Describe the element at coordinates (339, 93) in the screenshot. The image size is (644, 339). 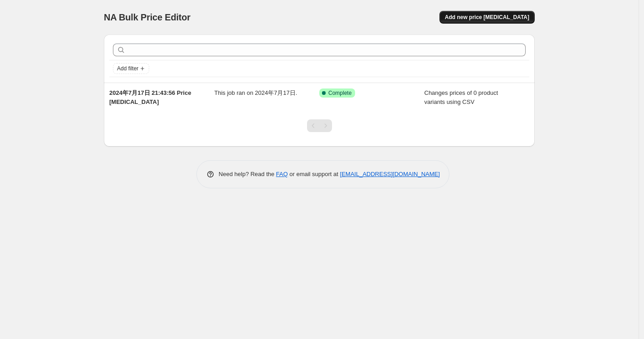
I see `span: Complete` at that location.